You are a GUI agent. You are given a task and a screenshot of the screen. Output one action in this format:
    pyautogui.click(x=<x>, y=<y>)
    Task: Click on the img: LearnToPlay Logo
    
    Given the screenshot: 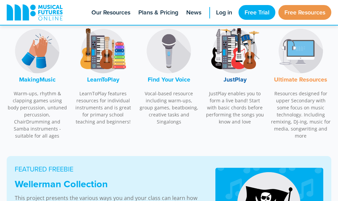 What is the action you would take?
    pyautogui.click(x=103, y=51)
    